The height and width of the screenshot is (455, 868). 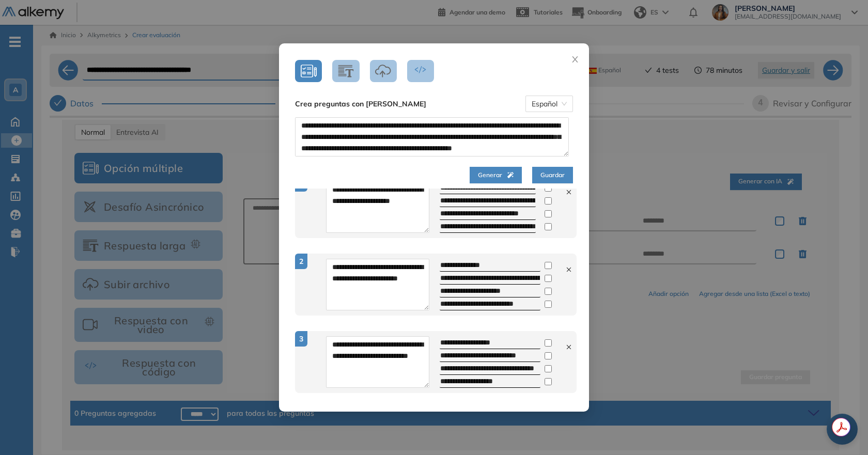 I want to click on button: Generar, so click(x=495, y=175).